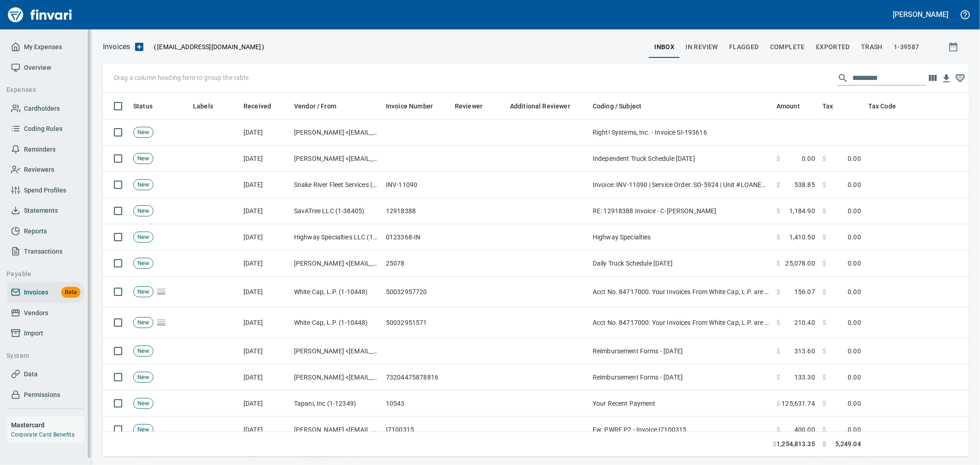  I want to click on span: 133.30, so click(805, 377).